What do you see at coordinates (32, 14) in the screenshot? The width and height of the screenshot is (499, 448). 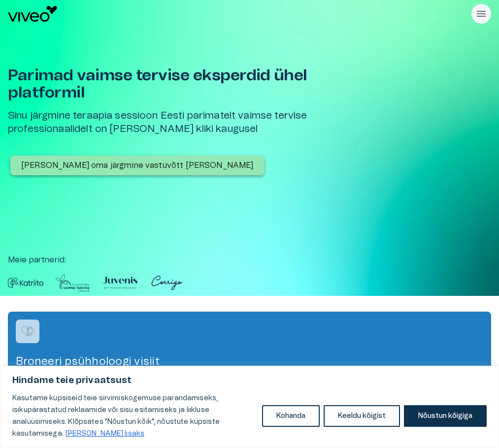 I see `img: Viveo logo` at bounding box center [32, 14].